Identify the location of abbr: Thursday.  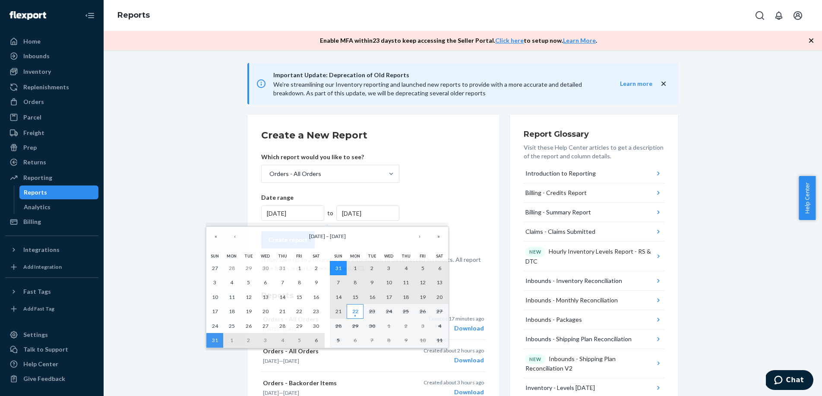
(282, 256).